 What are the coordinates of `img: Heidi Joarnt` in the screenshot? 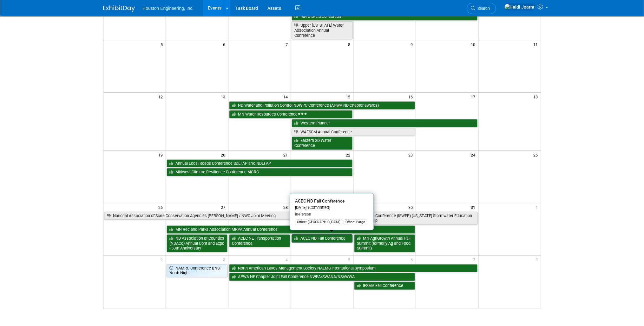 It's located at (519, 7).